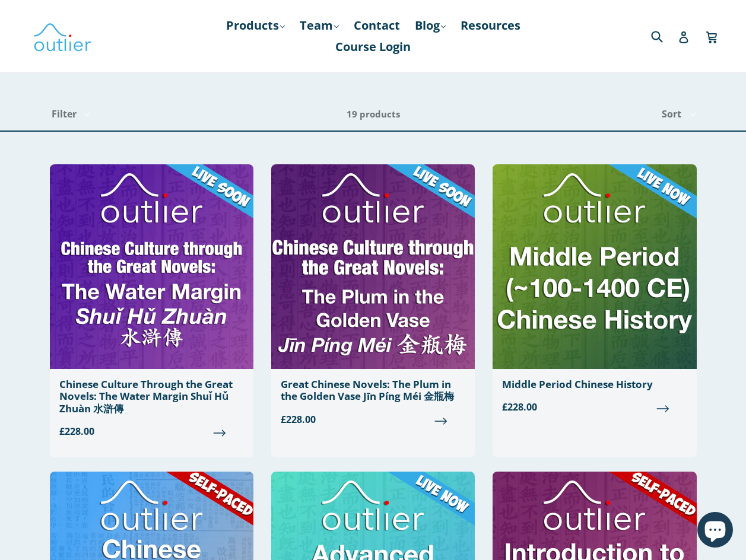 The width and height of the screenshot is (746, 560). Describe the element at coordinates (372, 267) in the screenshot. I see `img: Great Chinese Novels: The Plum in the Golden Vase Jīn Píng Méi 金瓶梅` at that location.